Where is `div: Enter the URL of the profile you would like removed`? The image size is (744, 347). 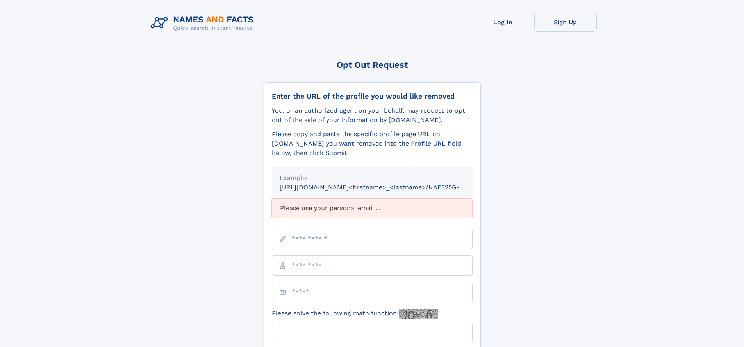
div: Enter the URL of the profile you would like removed is located at coordinates (372, 96).